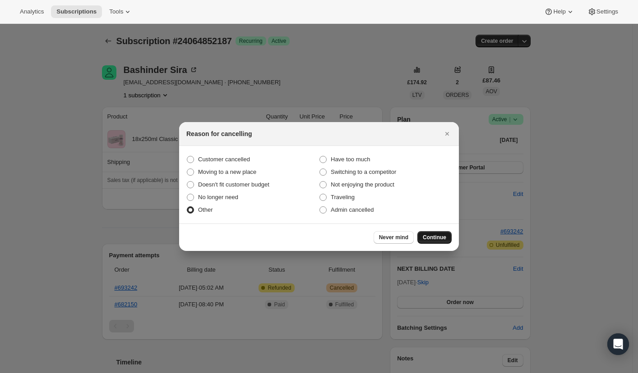 This screenshot has height=373, width=638. I want to click on span: Switching to a competitor, so click(363, 172).